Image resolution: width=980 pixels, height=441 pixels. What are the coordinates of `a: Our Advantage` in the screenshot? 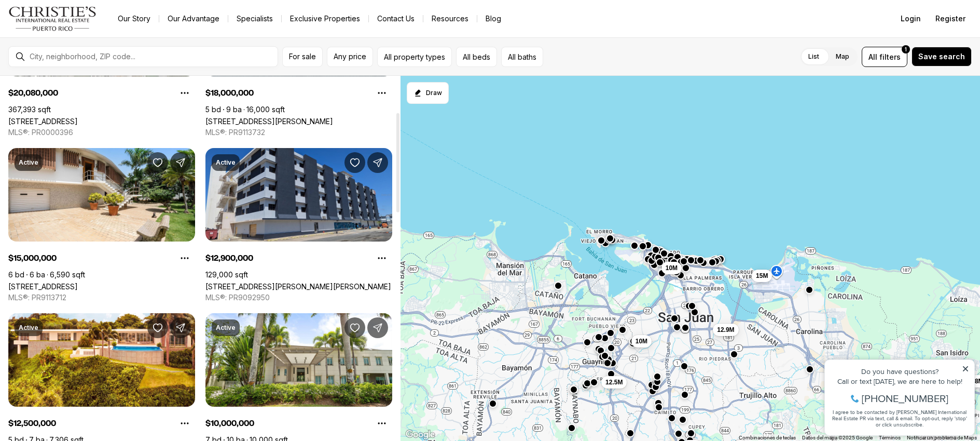 It's located at (194, 18).